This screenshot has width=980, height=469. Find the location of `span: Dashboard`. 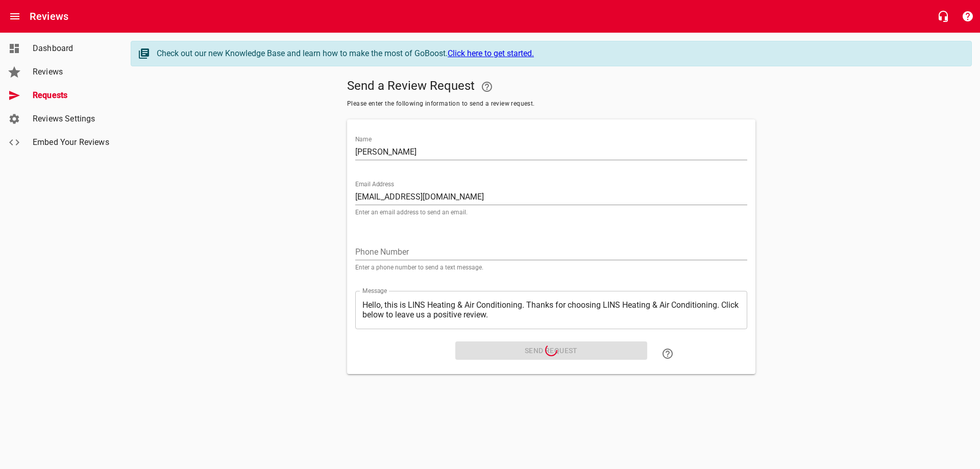

span: Dashboard is located at coordinates (72, 48).